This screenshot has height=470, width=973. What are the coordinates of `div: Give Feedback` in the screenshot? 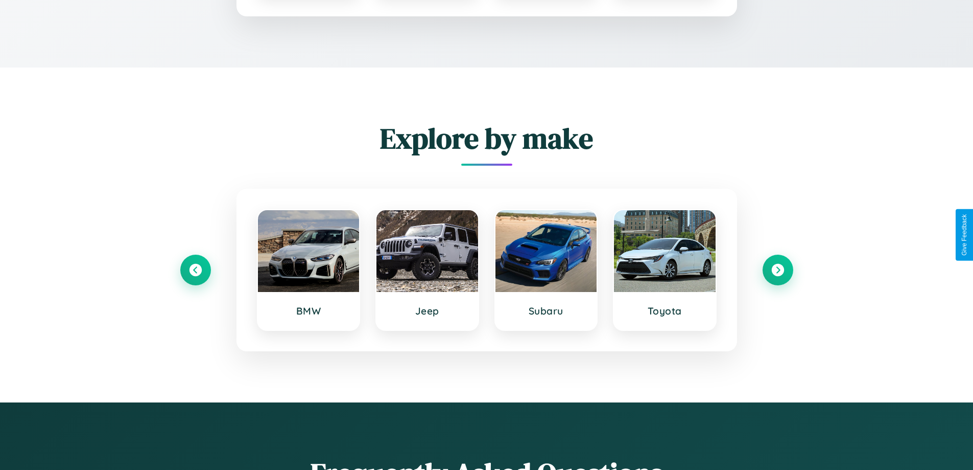 It's located at (965, 235).